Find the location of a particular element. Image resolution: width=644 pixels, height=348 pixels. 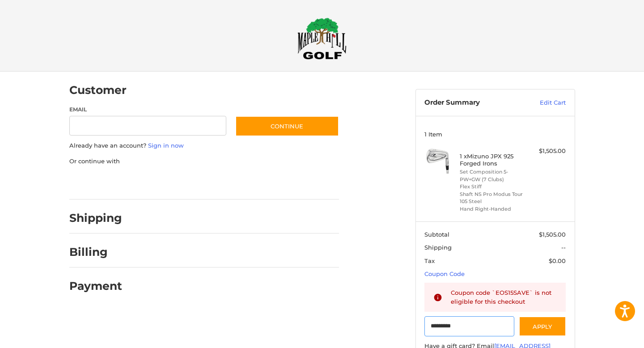

a: Edit Cart is located at coordinates (543, 103).